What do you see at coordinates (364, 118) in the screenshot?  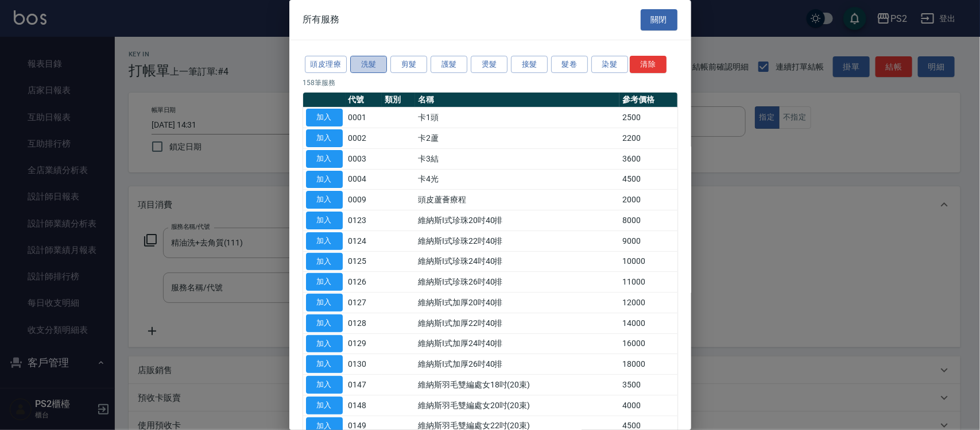 I see `td: 0001` at bounding box center [364, 118].